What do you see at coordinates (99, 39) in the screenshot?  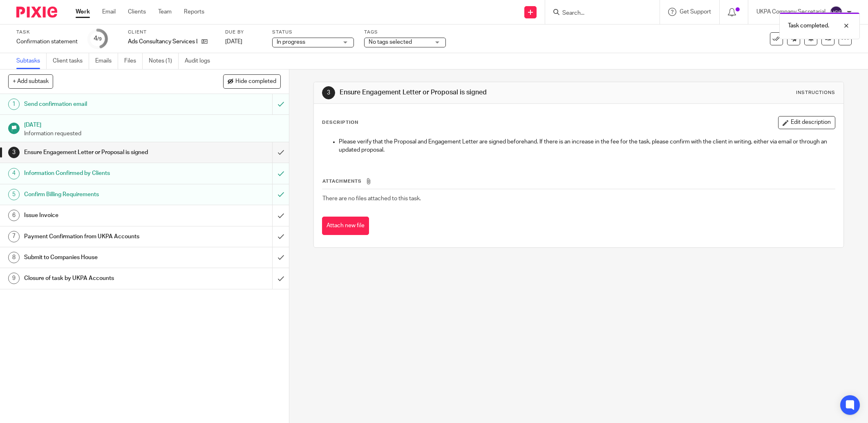 I see `small: /9` at bounding box center [99, 39].